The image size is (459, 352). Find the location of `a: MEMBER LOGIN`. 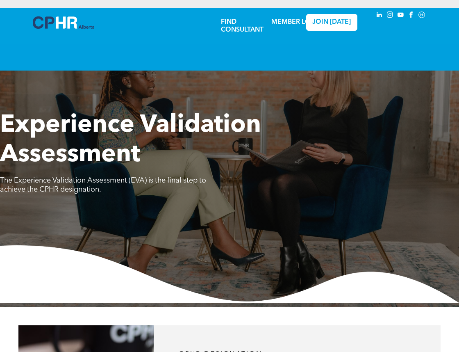

a: MEMBER LOGIN is located at coordinates (297, 22).